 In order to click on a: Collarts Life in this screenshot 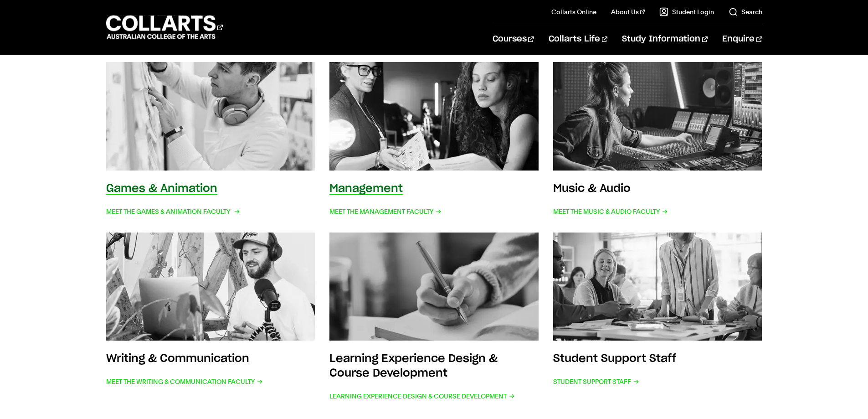, I will do `click(578, 40)`.